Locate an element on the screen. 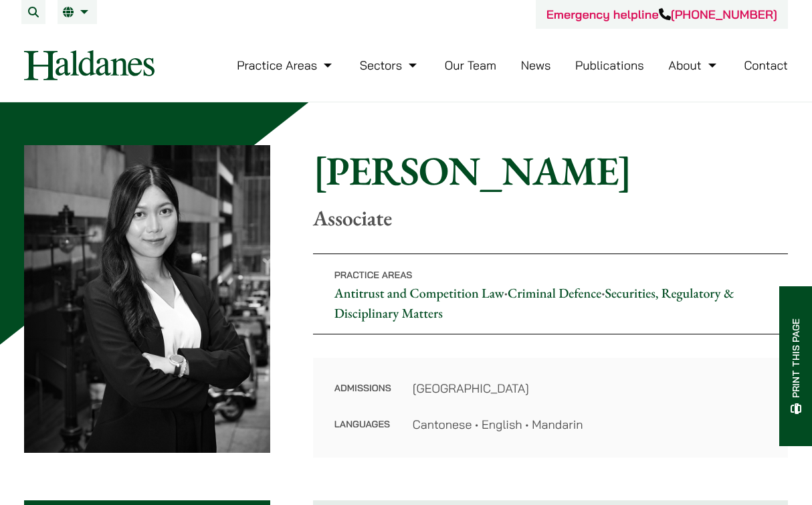 Image resolution: width=812 pixels, height=505 pixels. dt: Admissions is located at coordinates (362, 398).